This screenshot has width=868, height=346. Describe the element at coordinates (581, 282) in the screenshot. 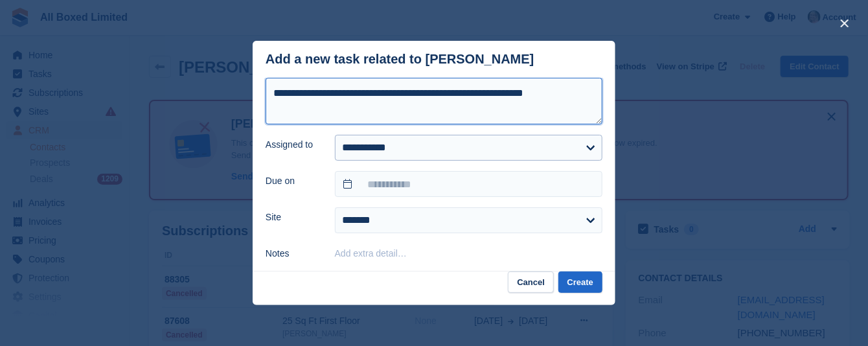

I see `button: Create` at that location.